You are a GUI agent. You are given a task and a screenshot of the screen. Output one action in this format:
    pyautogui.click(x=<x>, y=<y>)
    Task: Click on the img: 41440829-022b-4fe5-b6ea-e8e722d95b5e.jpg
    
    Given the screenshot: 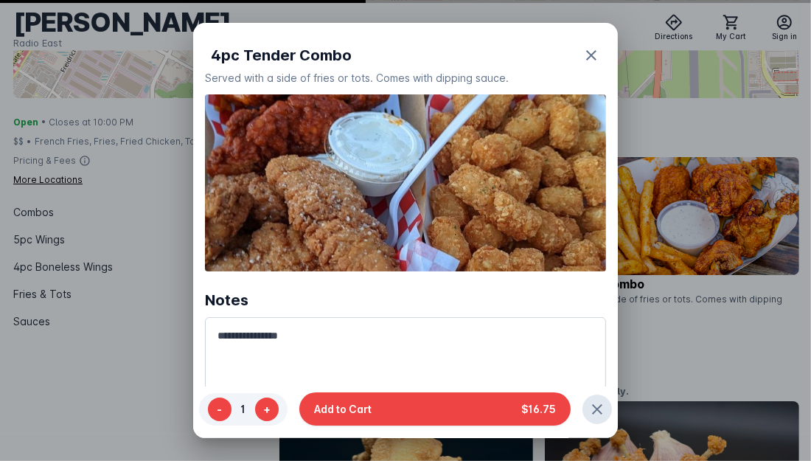 What is the action you would take?
    pyautogui.click(x=406, y=183)
    